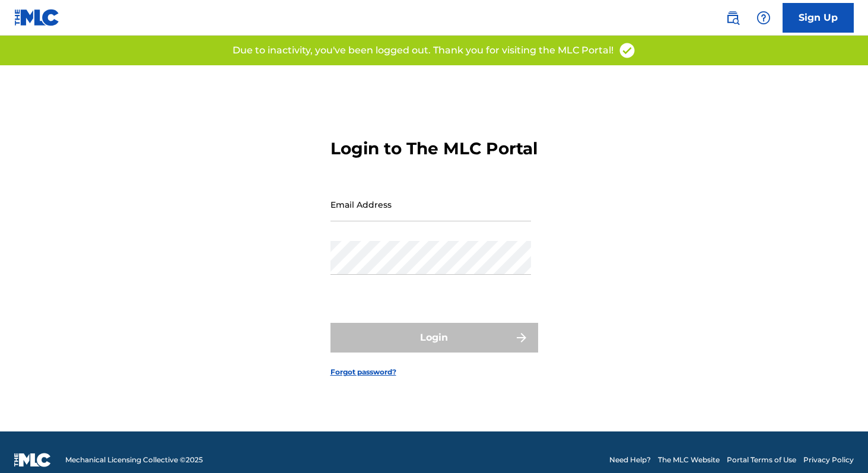 The height and width of the screenshot is (473, 868). I want to click on img: help, so click(764, 18).